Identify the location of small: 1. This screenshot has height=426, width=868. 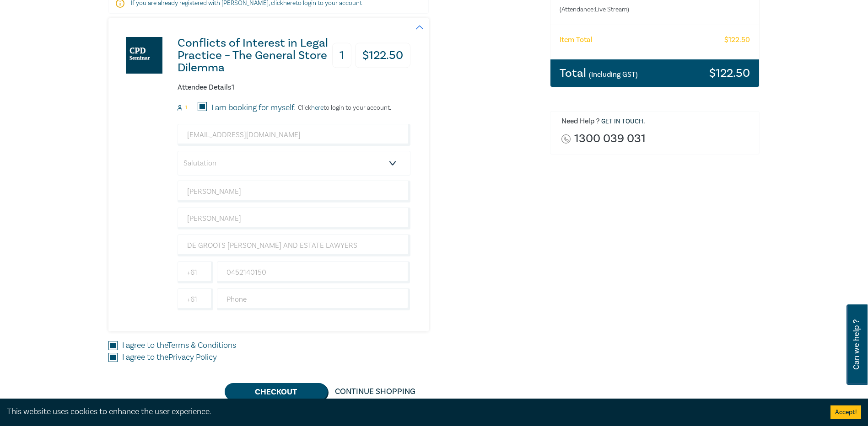
(186, 108).